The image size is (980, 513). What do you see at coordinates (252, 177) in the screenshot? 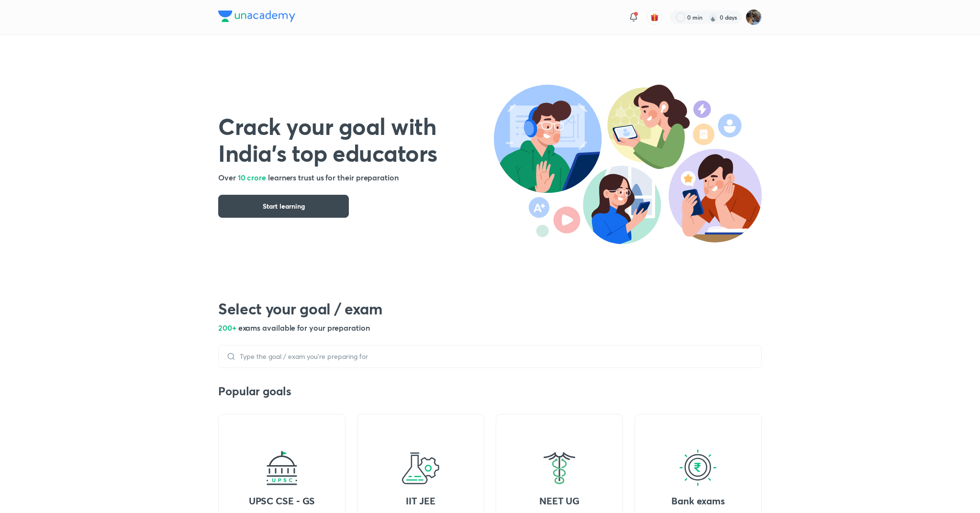
I see `span: 10 crore` at bounding box center [252, 177].